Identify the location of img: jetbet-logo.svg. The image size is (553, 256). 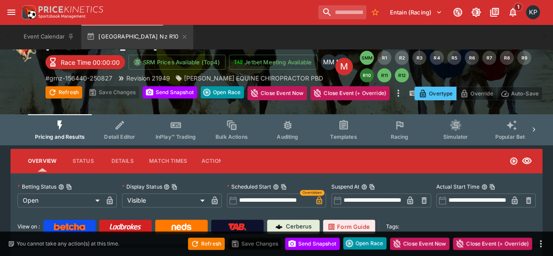
(238, 62).